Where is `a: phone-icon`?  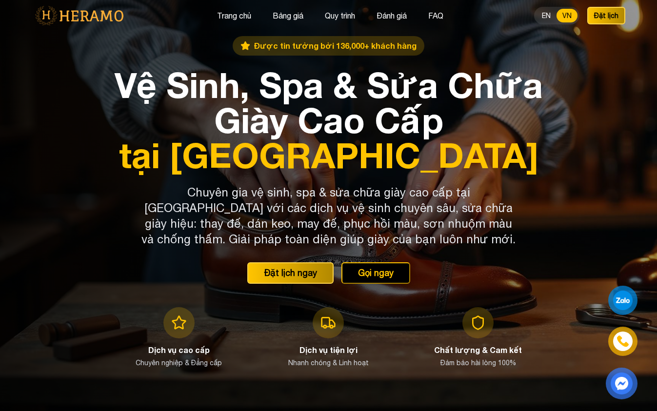 a: phone-icon is located at coordinates (623, 341).